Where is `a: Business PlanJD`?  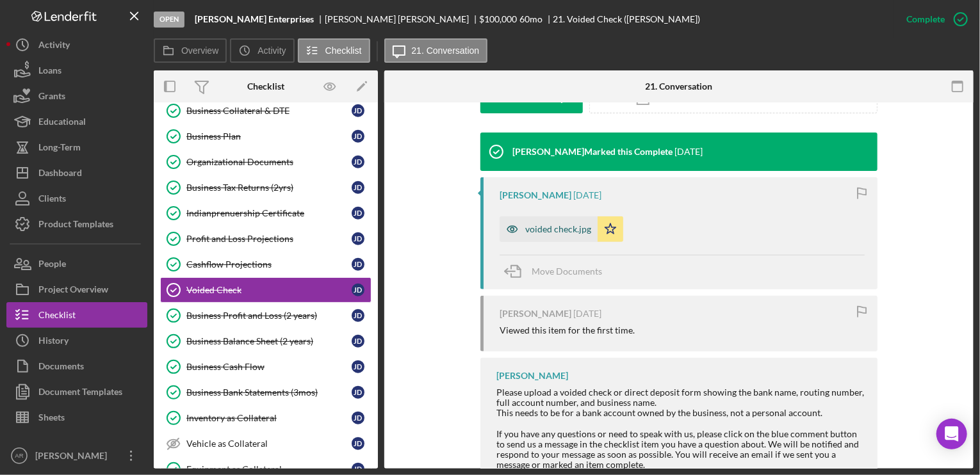
a: Business PlanJD is located at coordinates (265, 137).